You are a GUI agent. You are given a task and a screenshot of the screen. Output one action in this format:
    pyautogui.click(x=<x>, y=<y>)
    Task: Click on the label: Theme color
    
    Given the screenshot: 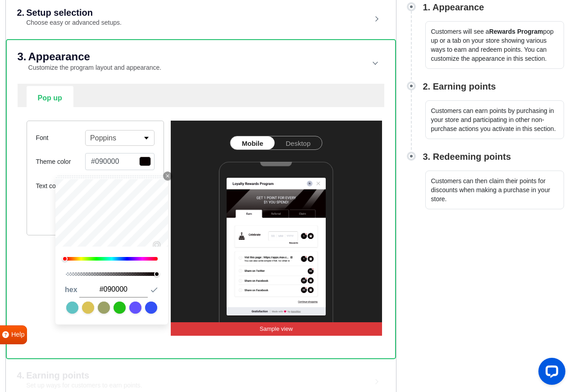 What is the action you would take?
    pyautogui.click(x=61, y=162)
    